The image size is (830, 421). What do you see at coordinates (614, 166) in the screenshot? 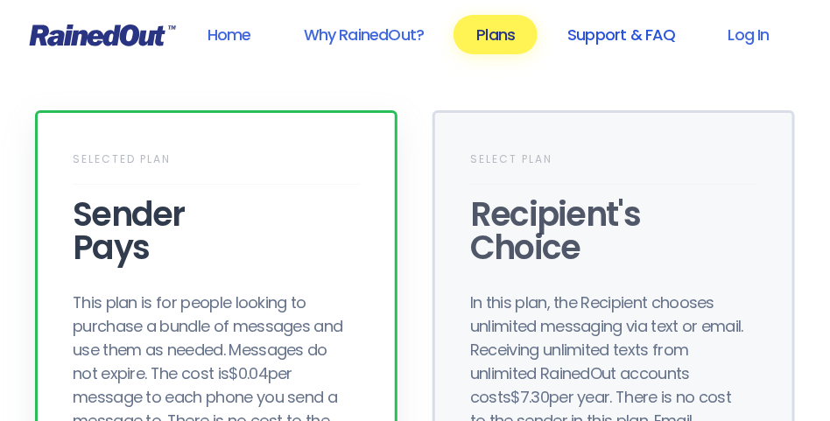
I see `div: Select Plan` at bounding box center [614, 166].